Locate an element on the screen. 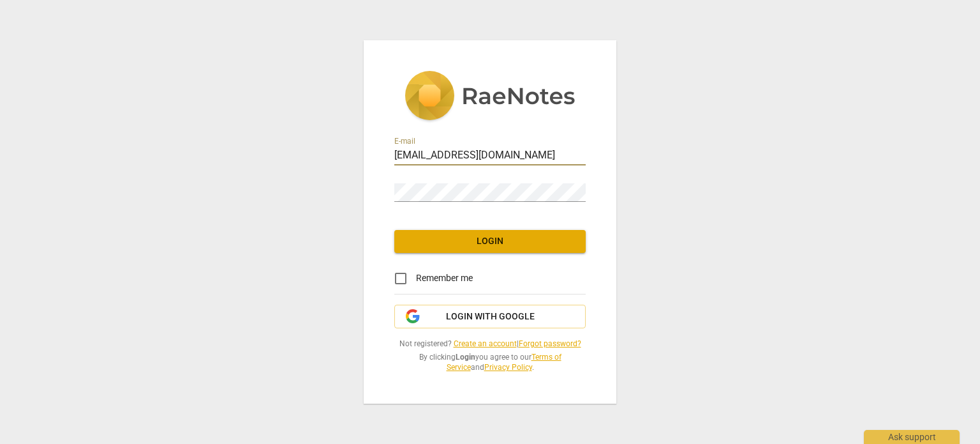  span: Not registered? | is located at coordinates (490, 344).